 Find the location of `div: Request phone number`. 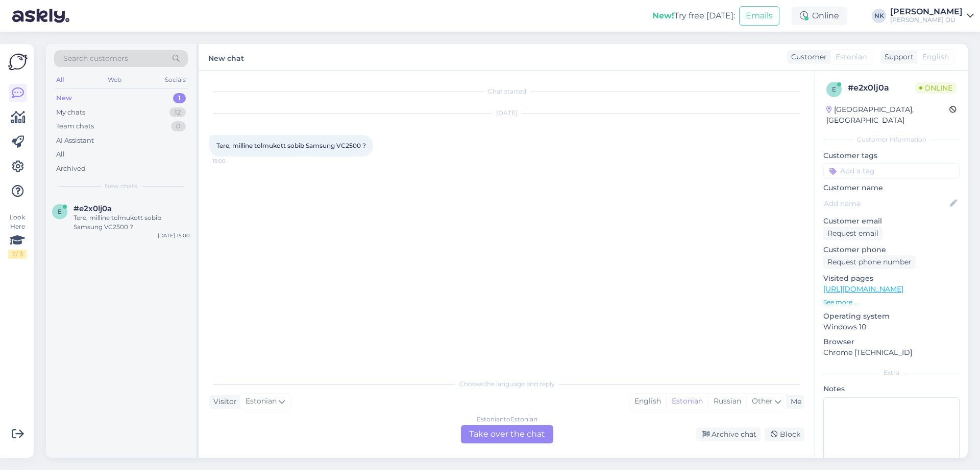

div: Request phone number is located at coordinates (870, 261).